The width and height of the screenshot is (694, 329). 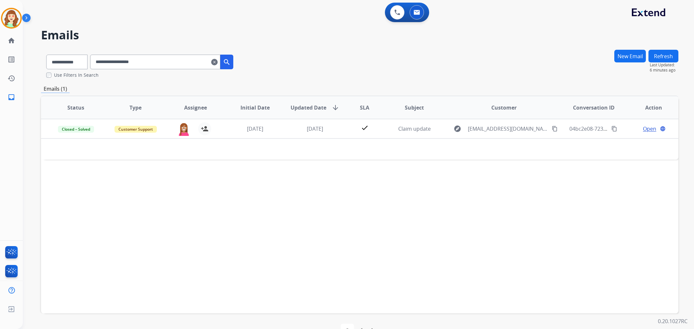 What do you see at coordinates (414, 108) in the screenshot?
I see `span: Subject` at bounding box center [414, 108].